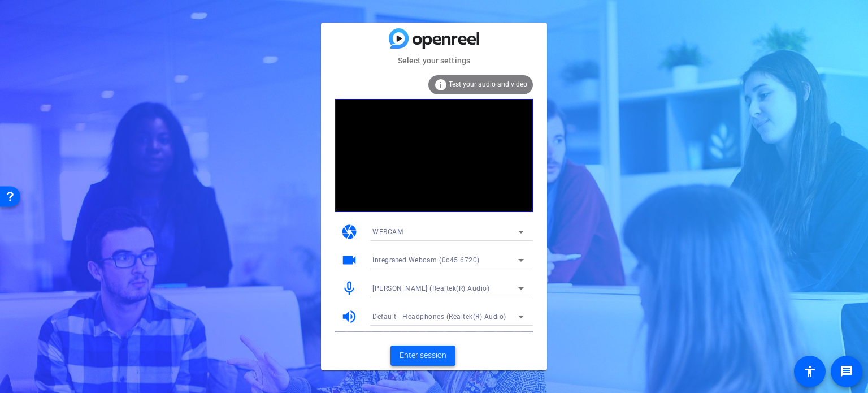 Image resolution: width=868 pixels, height=393 pixels. I want to click on mat-icon: message, so click(847, 371).